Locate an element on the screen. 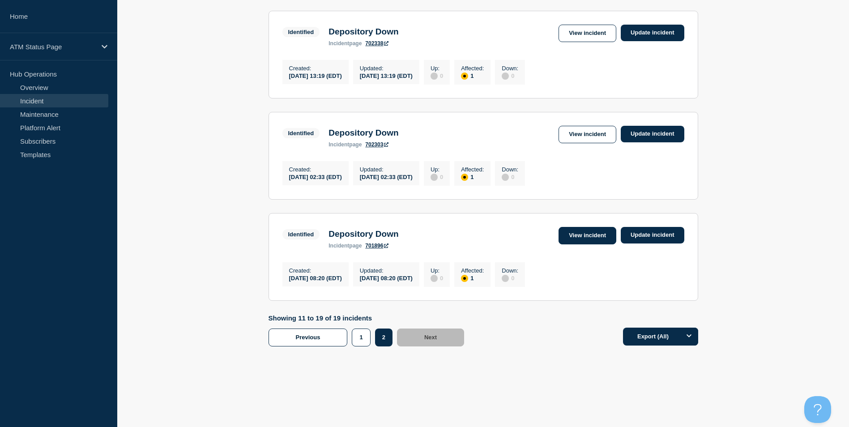 The width and height of the screenshot is (849, 427). p: Showing 11 to 19 of 19 incidents is located at coordinates (369, 318).